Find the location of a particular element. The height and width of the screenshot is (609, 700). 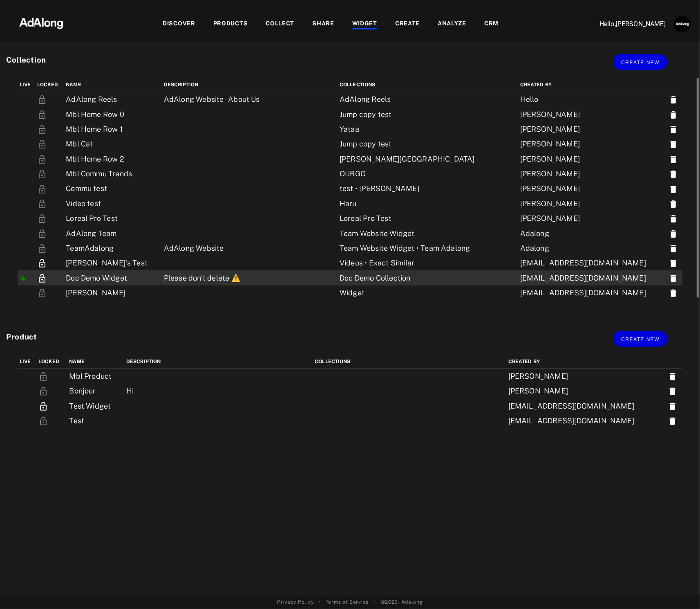

td: AdAlong Website is located at coordinates (250, 248).